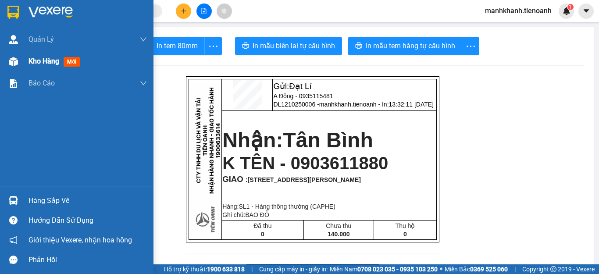  What do you see at coordinates (204, 11) in the screenshot?
I see `span: file-add` at bounding box center [204, 11].